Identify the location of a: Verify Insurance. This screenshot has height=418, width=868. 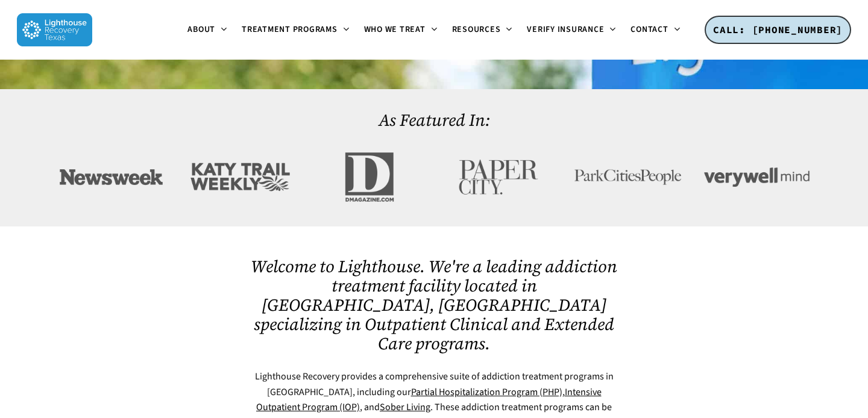
(572, 30).